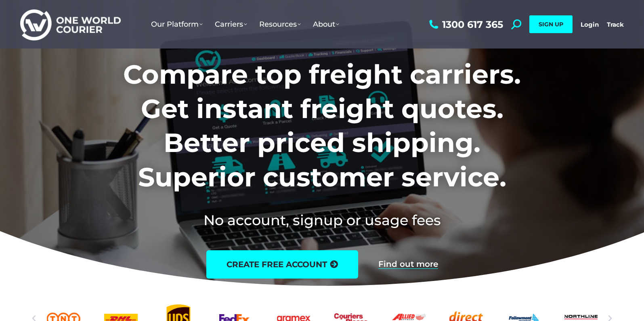  I want to click on span: Our Platform, so click(177, 24).